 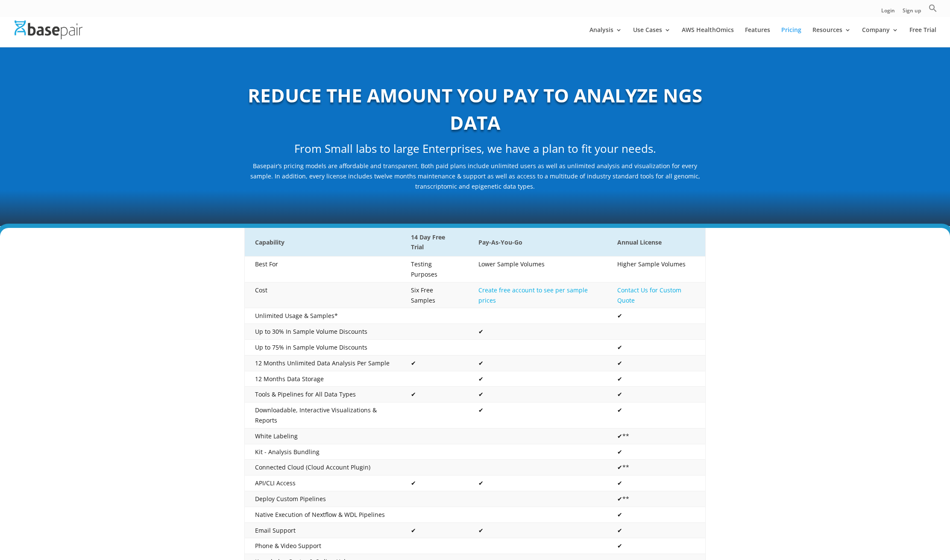 What do you see at coordinates (533, 295) in the screenshot?
I see `a: Create free account to see per sample prices` at bounding box center [533, 295].